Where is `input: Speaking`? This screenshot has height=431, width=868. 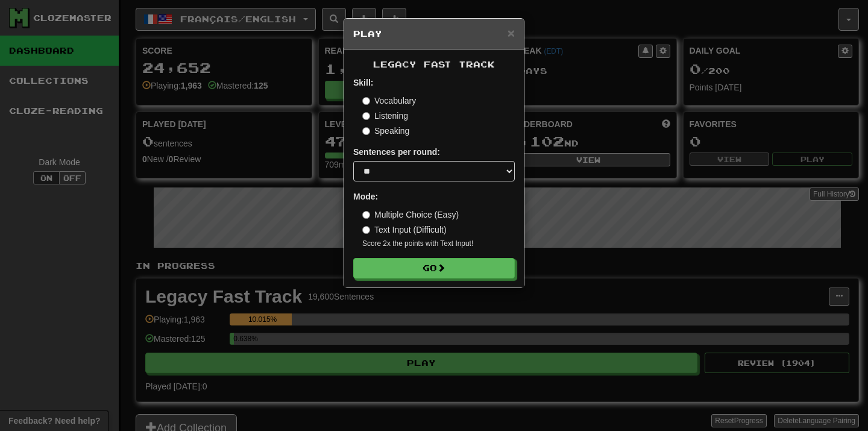
input: Speaking is located at coordinates (366, 131).